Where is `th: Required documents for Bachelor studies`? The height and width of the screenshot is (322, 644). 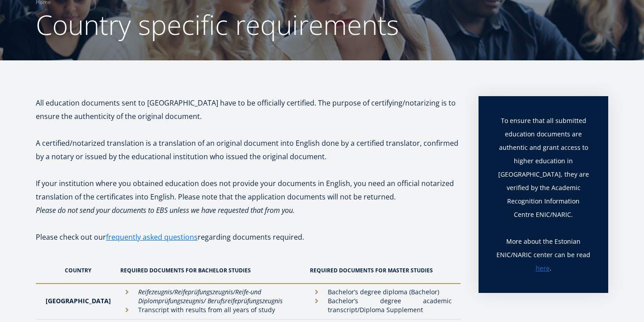 th: Required documents for Bachelor studies is located at coordinates (211, 270).